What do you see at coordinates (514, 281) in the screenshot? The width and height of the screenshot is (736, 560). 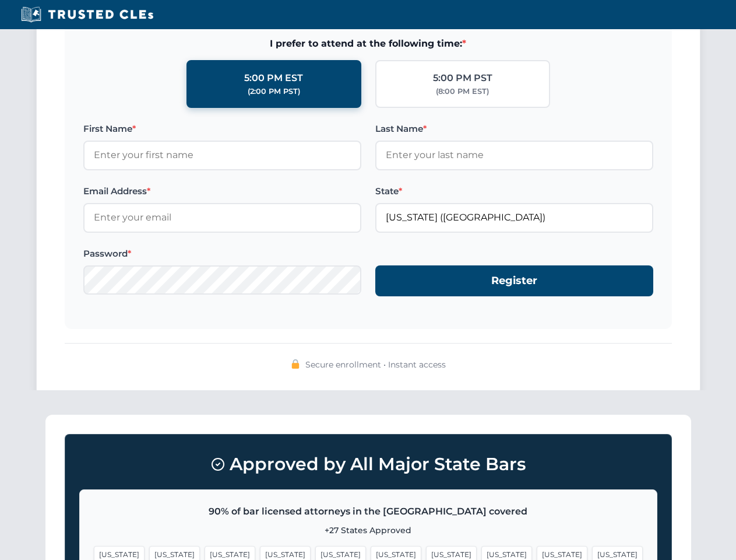 I see `button: Register` at bounding box center [514, 281].